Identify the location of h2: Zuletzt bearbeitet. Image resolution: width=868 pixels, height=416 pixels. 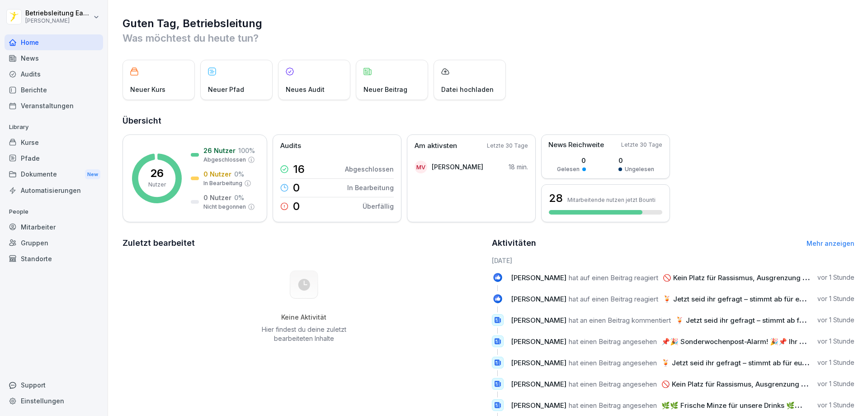
(304, 243).